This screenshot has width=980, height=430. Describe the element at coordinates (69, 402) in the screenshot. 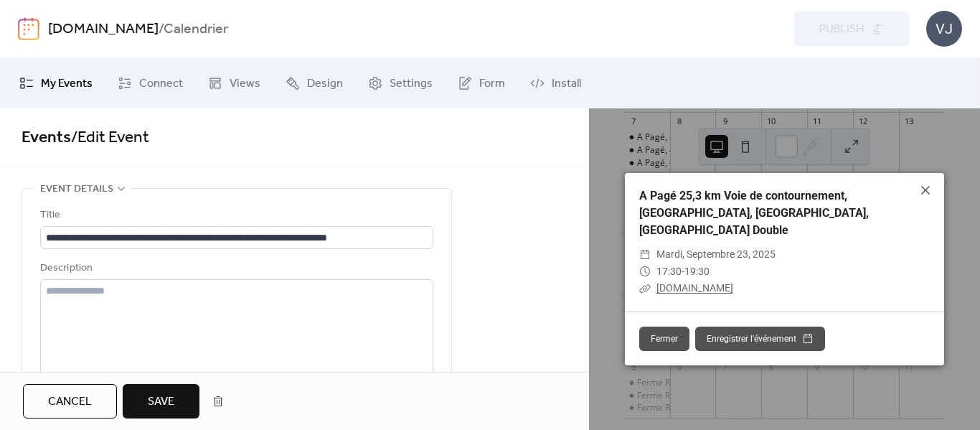

I see `span: Cancel` at that location.